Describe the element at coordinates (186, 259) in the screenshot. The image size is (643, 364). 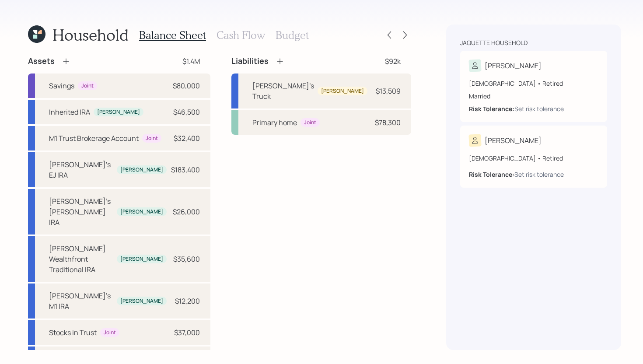
I see `div: $35,600` at that location.